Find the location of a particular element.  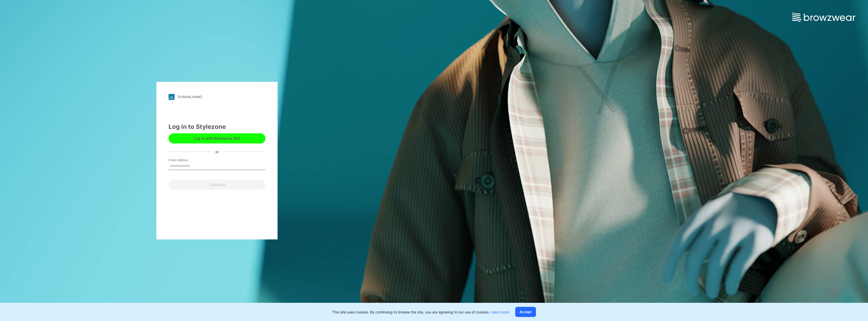

img: stylezone-logo.562084cfcfab977791bfbf7441f1a819.svg is located at coordinates (172, 97).